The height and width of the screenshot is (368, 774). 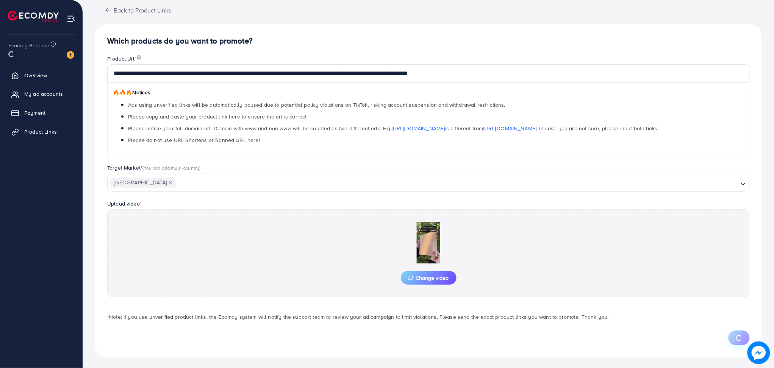 What do you see at coordinates (218, 117) in the screenshot?
I see `span: Please copy and paste your product link here to ensure the url is correct.` at bounding box center [218, 117].